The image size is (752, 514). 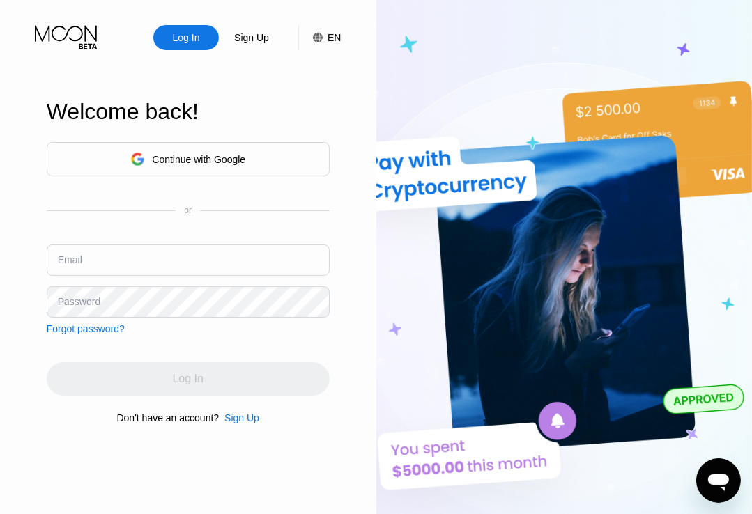 What do you see at coordinates (70, 260) in the screenshot?
I see `div: Email` at bounding box center [70, 260].